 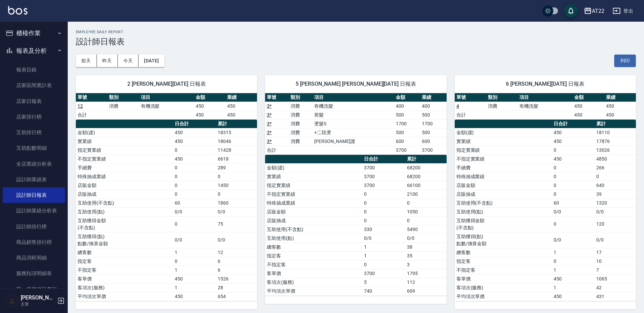 What do you see at coordinates (616, 262) in the screenshot?
I see `td: 10` at bounding box center [616, 262].